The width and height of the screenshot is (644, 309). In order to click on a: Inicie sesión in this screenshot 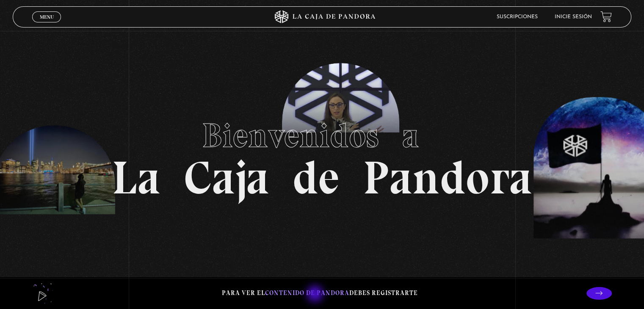, I will do `click(574, 17)`.